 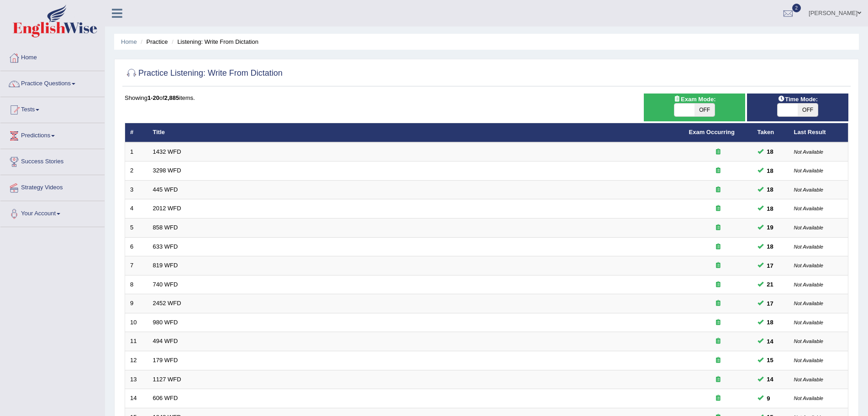 What do you see at coordinates (136, 266) in the screenshot?
I see `td: 7` at bounding box center [136, 266].